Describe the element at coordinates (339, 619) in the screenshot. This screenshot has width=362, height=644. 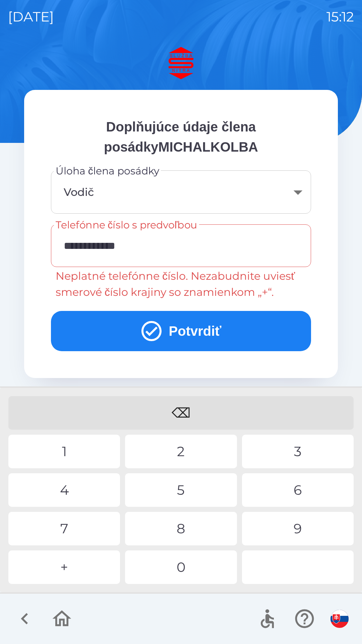
I see `img: sk flag` at that location.